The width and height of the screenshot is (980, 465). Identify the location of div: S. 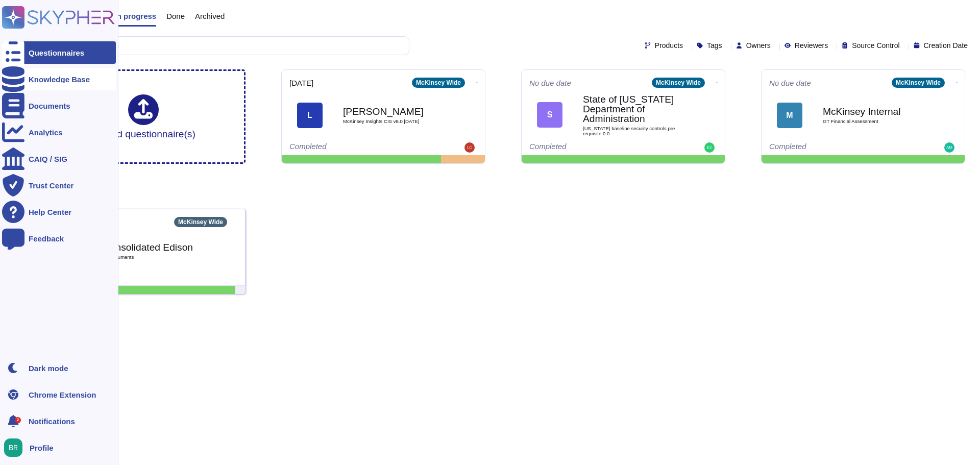
(550, 115).